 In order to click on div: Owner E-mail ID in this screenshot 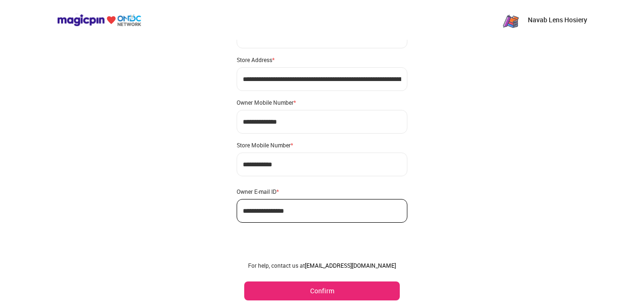, I will do `click(322, 192)`.